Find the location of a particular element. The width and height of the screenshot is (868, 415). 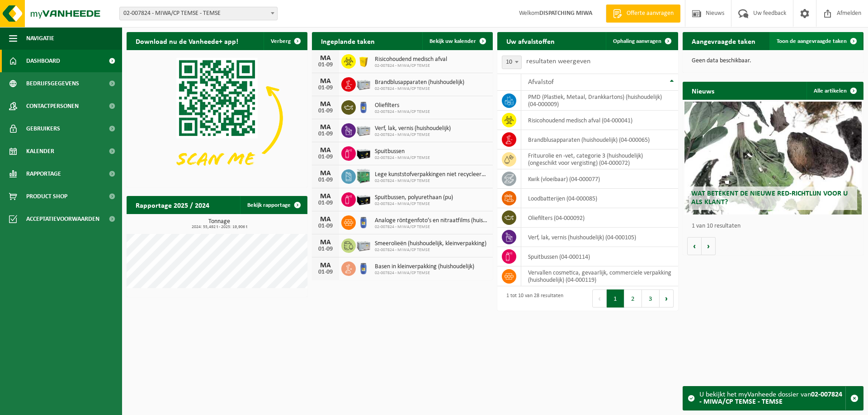

button: 2 is located at coordinates (633, 299).